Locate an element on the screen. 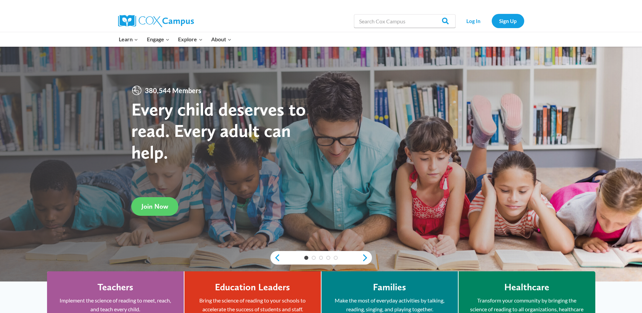  span: Join Now is located at coordinates (155, 206).